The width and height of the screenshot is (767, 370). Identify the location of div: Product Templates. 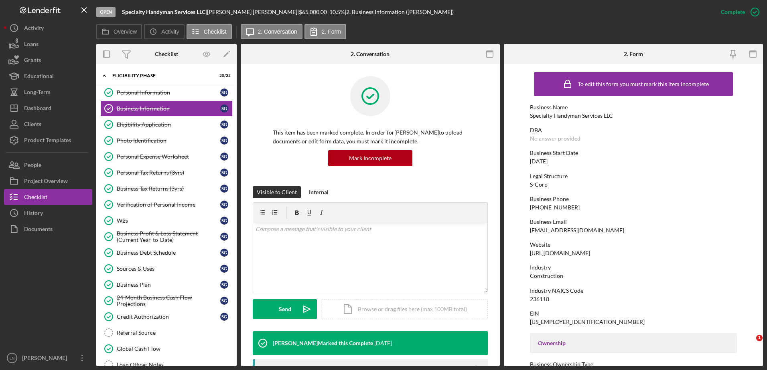
(47, 141).